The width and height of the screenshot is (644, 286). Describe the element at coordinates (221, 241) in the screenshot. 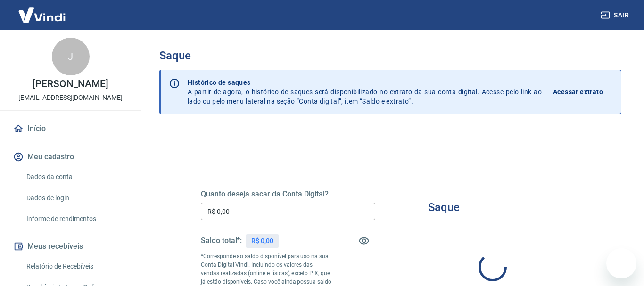

I see `h5: Saldo total*:` at that location.